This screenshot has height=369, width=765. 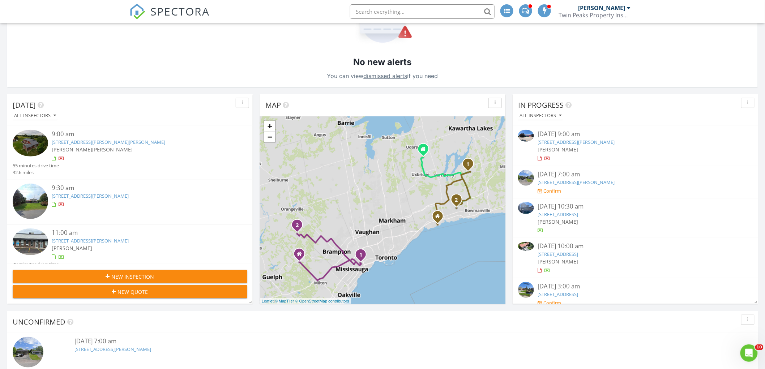 What do you see at coordinates (425, 151) in the screenshot?
I see `div: 389 Brock Concession Rd 2, Sunderland ON L0C 1H0` at bounding box center [425, 151].